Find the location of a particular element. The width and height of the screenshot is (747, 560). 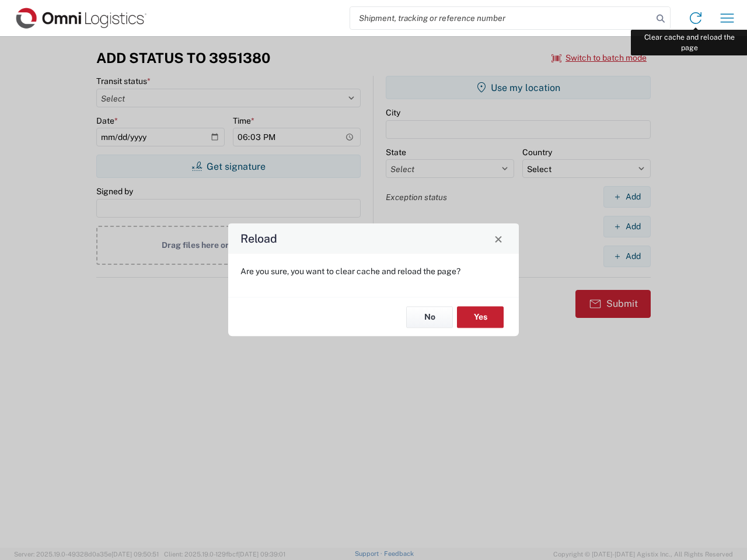

button: Close is located at coordinates (498, 239).